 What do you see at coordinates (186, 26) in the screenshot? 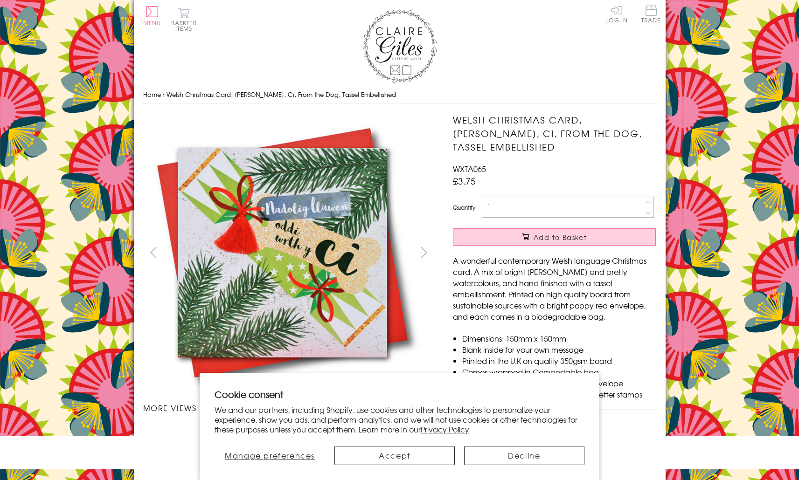
I see `span: 0 items` at bounding box center [186, 26].